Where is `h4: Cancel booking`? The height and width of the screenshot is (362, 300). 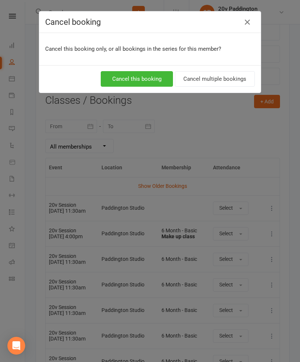 h4: Cancel booking is located at coordinates (150, 22).